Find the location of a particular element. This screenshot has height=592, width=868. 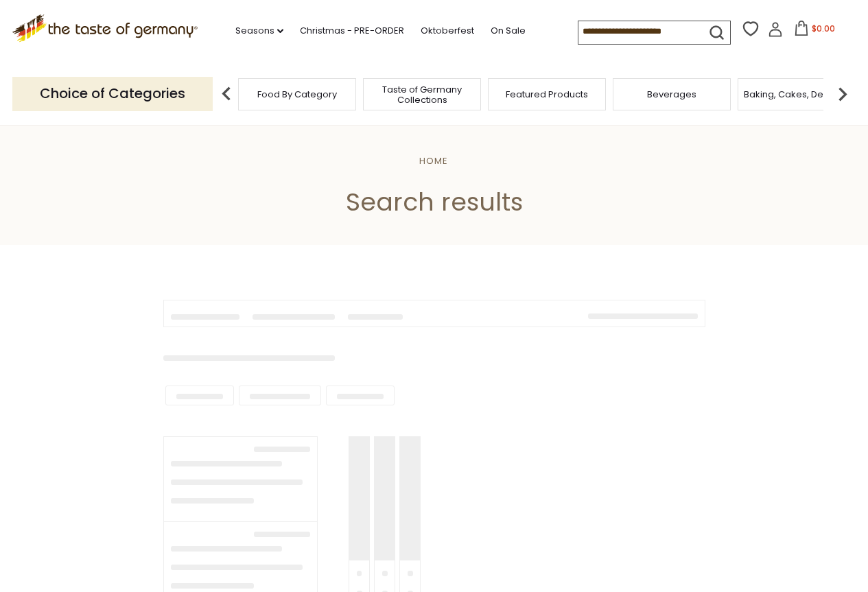

h1: Search results is located at coordinates (434, 202).